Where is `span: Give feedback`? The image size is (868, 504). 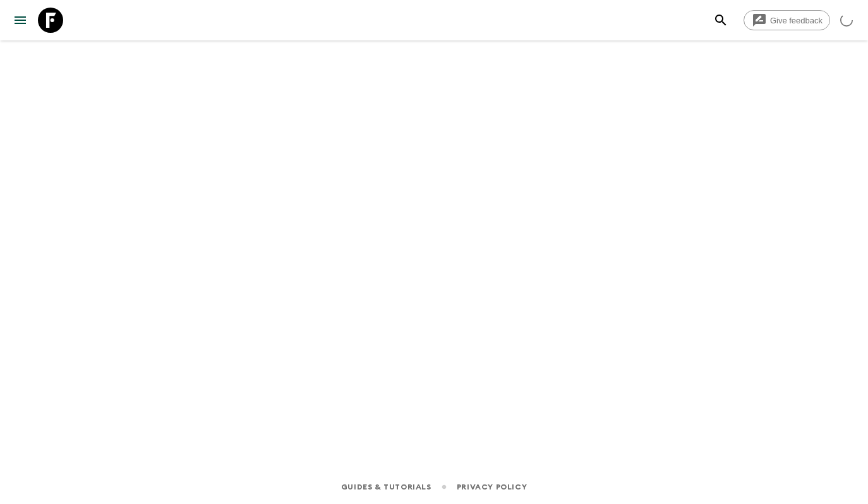
span: Give feedback is located at coordinates (796, 20).